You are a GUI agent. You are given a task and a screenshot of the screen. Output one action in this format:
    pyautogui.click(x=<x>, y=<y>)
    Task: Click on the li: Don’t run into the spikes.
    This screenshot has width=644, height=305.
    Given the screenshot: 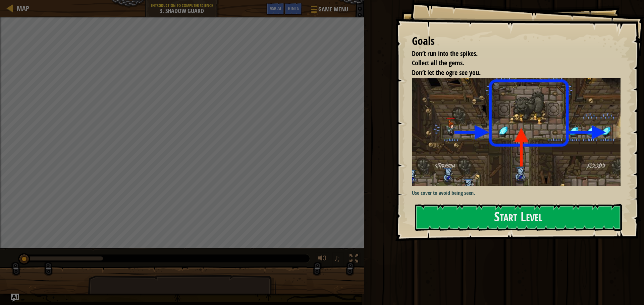 What is the action you would take?
    pyautogui.click(x=511, y=54)
    